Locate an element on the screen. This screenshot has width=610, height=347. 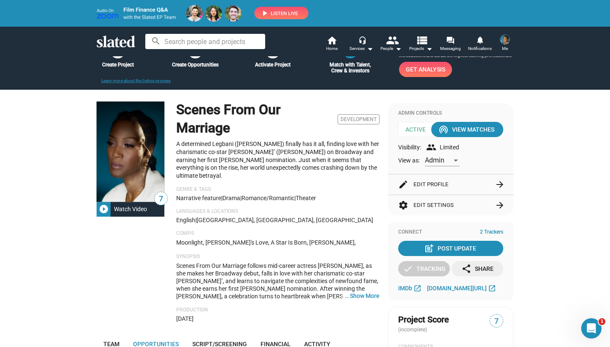
span: Admin is located at coordinates (434, 160).